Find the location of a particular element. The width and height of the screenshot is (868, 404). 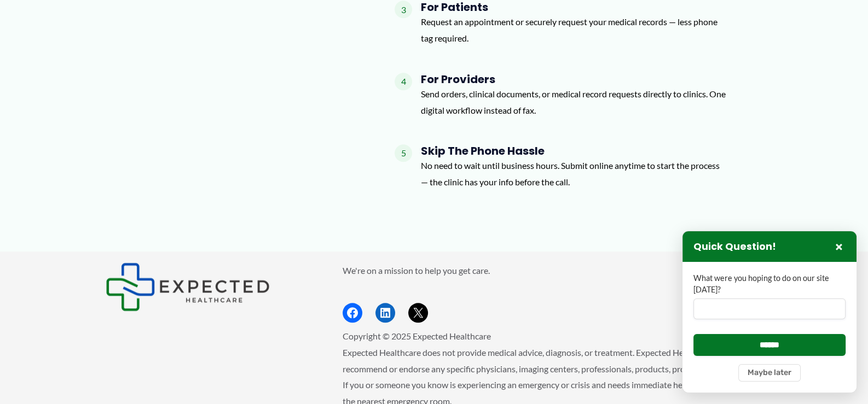

img: Expected Healthcare Logo - side, dark font, small is located at coordinates (188, 286).